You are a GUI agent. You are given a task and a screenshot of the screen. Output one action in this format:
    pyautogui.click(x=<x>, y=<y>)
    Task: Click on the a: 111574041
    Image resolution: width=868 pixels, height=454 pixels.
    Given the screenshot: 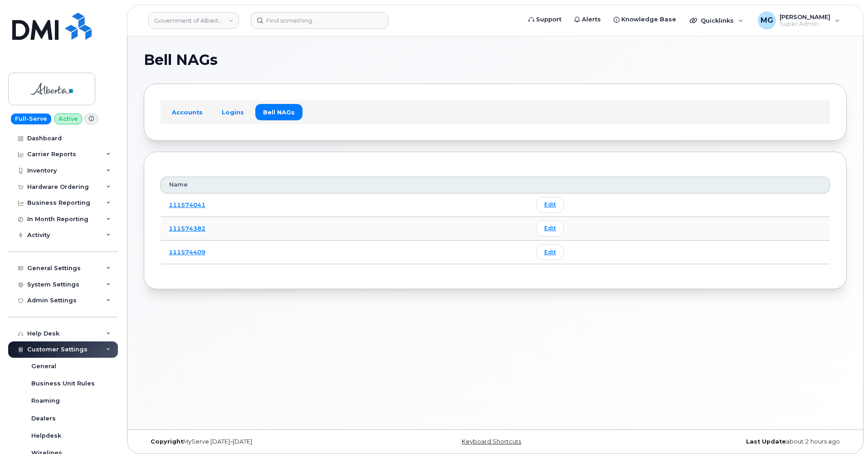 What is the action you would take?
    pyautogui.click(x=187, y=205)
    